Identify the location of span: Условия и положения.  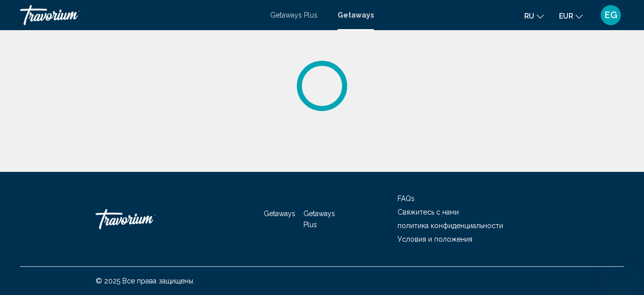
(435, 239).